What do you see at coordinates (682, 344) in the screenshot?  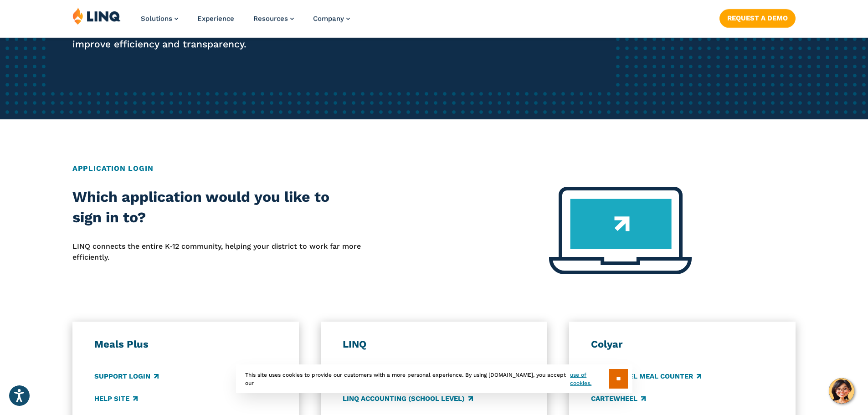 I see `h3: Colyar` at bounding box center [682, 344].